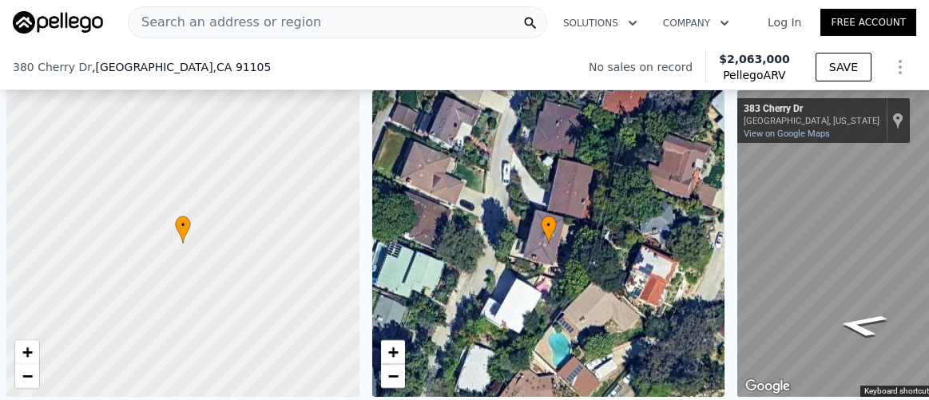  Describe the element at coordinates (754, 75) in the screenshot. I see `span: Pellego ARV` at that location.